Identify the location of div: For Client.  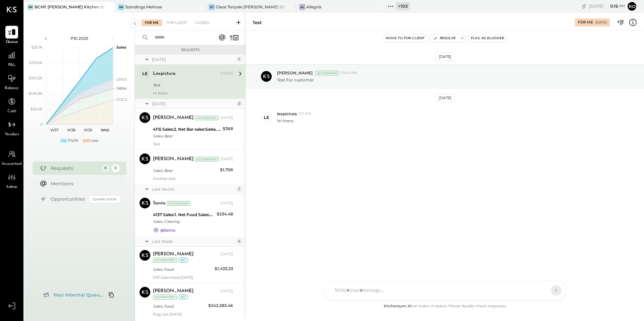
(177, 23).